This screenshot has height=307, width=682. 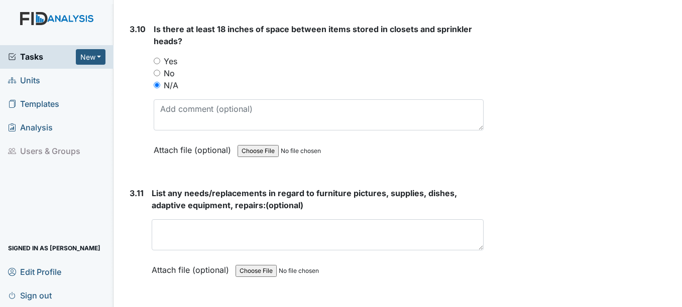 What do you see at coordinates (91, 57) in the screenshot?
I see `button: New` at bounding box center [91, 57].